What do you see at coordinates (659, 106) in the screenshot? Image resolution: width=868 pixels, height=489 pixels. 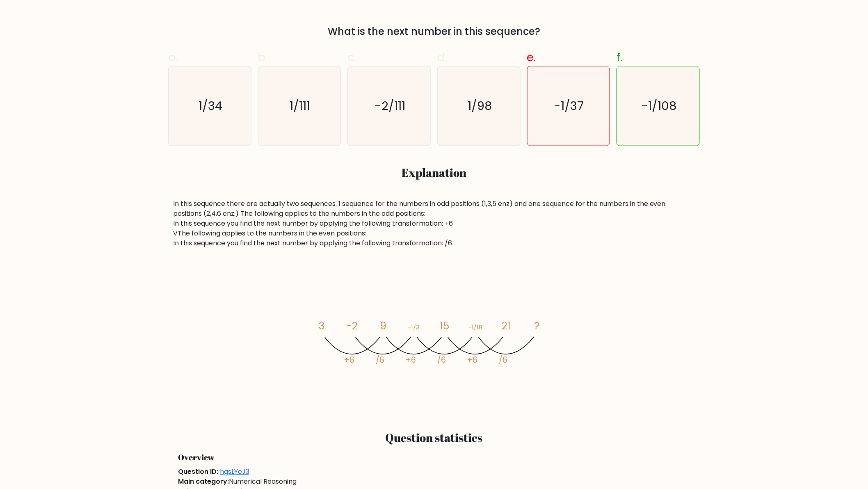 I see `text: -1/108` at bounding box center [659, 106].